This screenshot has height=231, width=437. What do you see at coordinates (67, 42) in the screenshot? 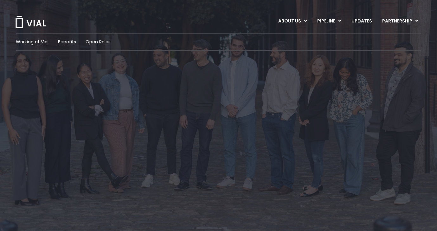
I see `span: Benefits` at bounding box center [67, 42].